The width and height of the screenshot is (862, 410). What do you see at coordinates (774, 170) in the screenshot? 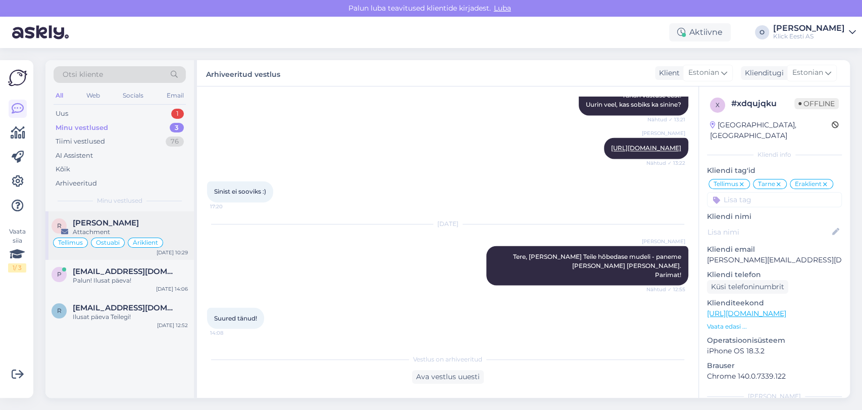
I see `p: Kliendi tag'id` at bounding box center [774, 170].